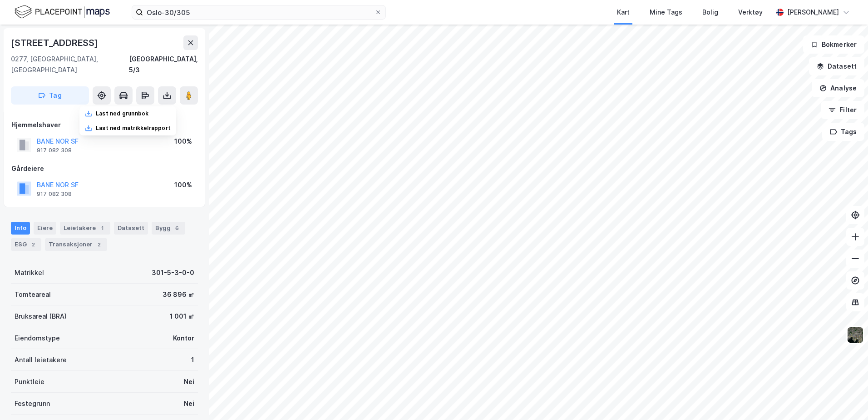 The image size is (868, 420). Describe the element at coordinates (26, 244) in the screenshot. I see `div: ESG` at that location.